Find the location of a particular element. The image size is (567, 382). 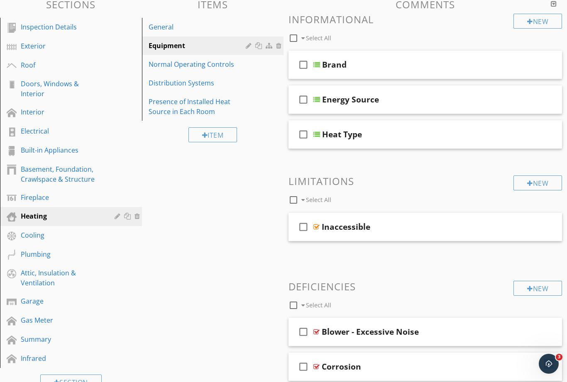

div: Inspection Details is located at coordinates (61, 27).